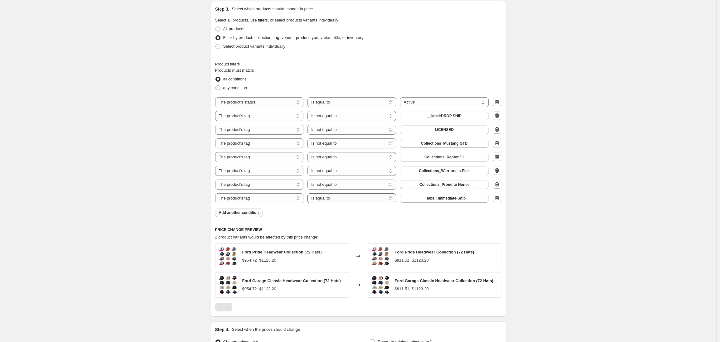  I want to click on button: Add another condition, so click(239, 213).